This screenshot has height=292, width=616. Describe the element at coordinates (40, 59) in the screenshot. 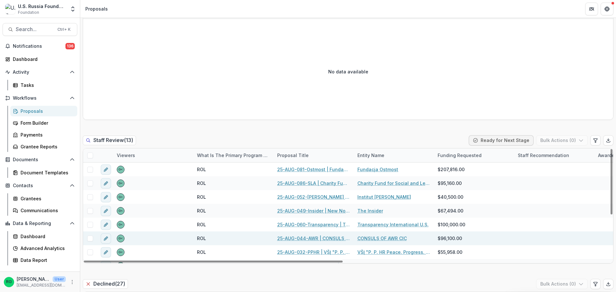

I see `a: Dashboard` at that location.